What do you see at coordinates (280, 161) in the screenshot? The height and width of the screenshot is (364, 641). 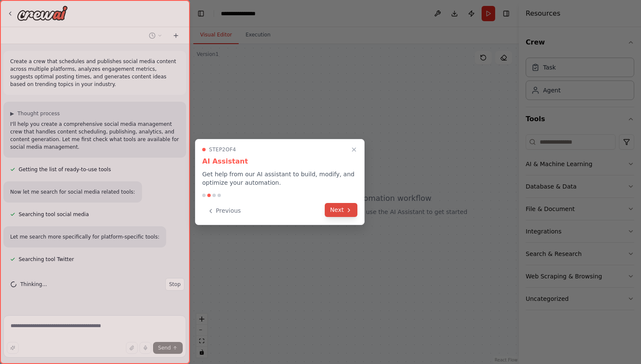 I see `h3: AI Assistant` at bounding box center [280, 161].